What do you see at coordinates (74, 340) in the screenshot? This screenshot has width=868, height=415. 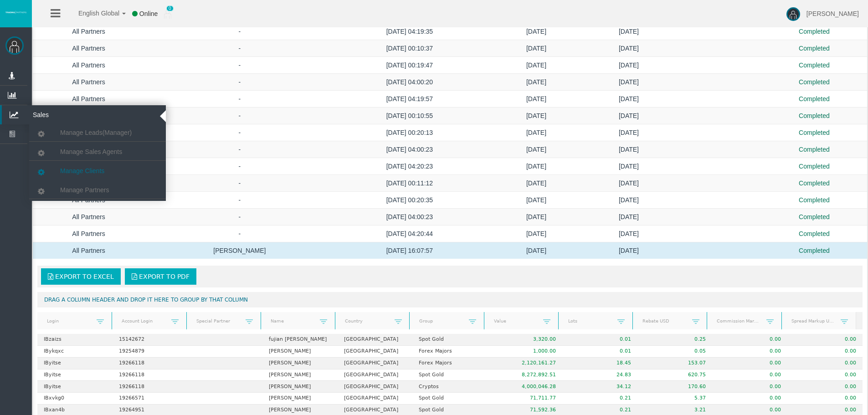 I see `td: IBzaizs` at bounding box center [74, 340].